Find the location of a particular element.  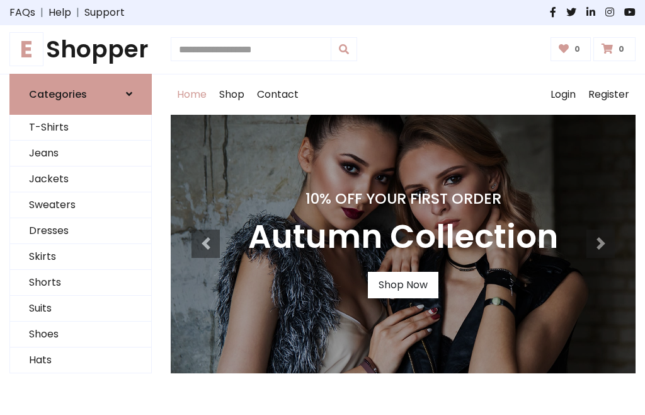

a: Shoes is located at coordinates (81, 334).